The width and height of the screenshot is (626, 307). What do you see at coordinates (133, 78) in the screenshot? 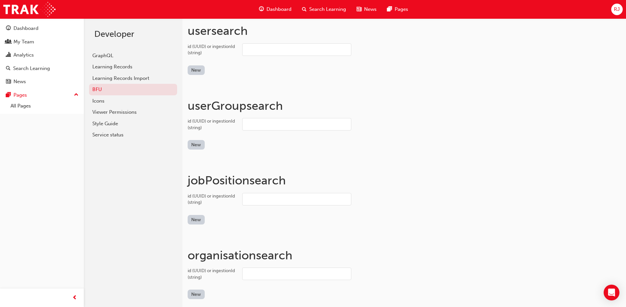
I see `div: Learning Records Import` at bounding box center [133, 78].